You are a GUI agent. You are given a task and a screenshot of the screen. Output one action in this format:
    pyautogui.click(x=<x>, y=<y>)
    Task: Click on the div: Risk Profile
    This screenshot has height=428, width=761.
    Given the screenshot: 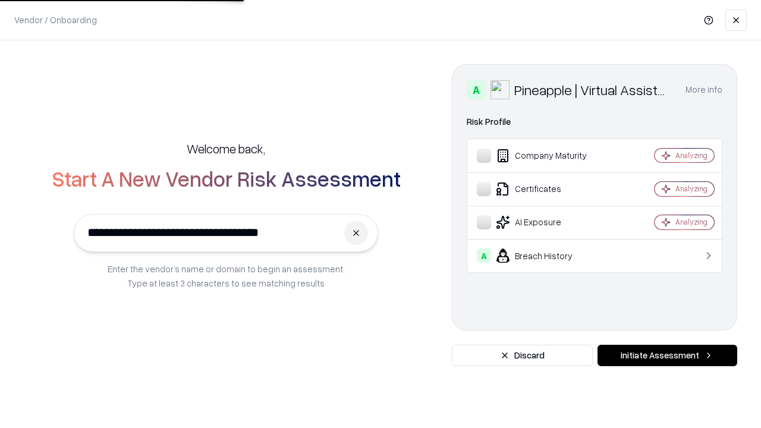 What is the action you would take?
    pyautogui.click(x=594, y=122)
    